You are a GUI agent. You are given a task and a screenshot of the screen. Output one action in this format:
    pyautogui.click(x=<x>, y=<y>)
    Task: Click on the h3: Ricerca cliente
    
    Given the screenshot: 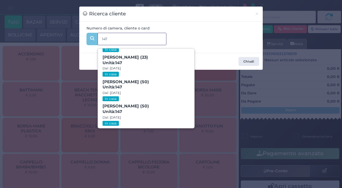 What is the action you would take?
    pyautogui.click(x=104, y=14)
    